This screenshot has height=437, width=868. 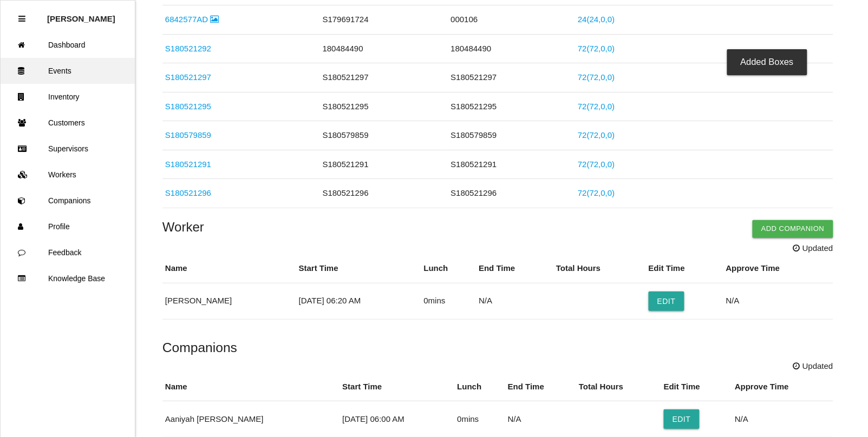 I want to click on a: S180521291, so click(x=188, y=164).